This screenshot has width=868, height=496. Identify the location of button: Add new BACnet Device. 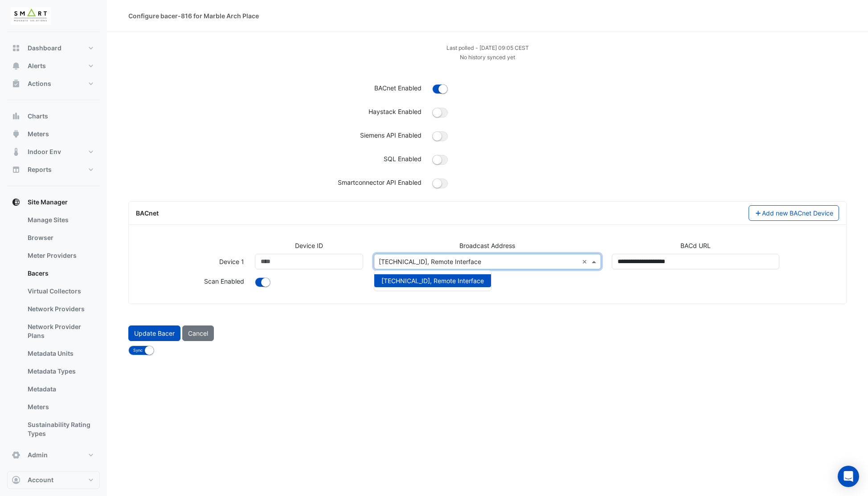
(794, 213).